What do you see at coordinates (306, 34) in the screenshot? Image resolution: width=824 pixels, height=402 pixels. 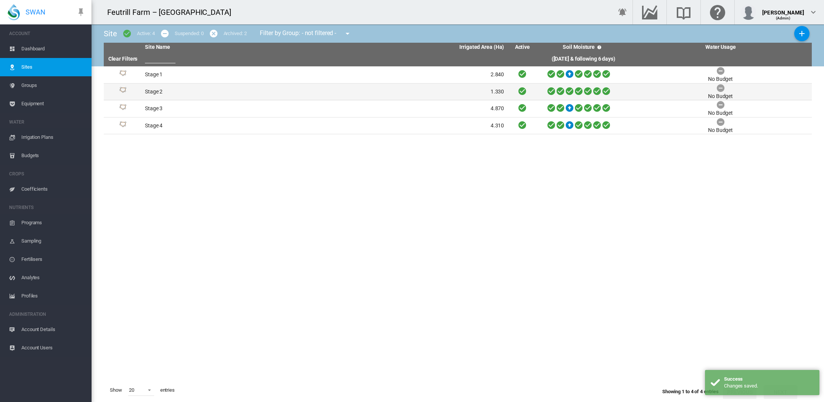 I see `div: Filter by Group: - not filtered -` at bounding box center [306, 34].